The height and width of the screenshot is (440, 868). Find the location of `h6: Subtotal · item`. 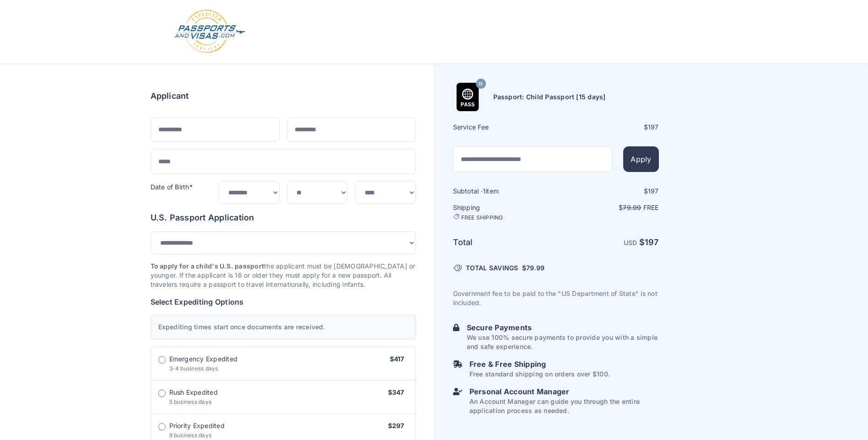

h6: Subtotal · item is located at coordinates (504, 191).